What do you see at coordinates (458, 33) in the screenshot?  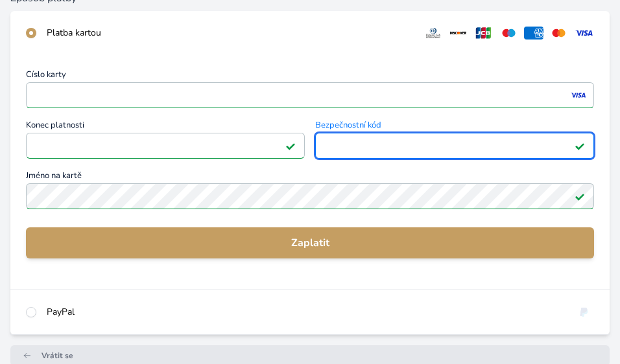 I see `img: discover.svg` at bounding box center [458, 33].